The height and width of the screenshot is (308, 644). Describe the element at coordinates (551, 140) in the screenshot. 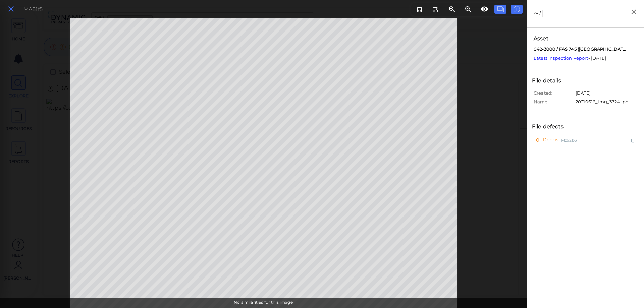

I see `span: Debris` at that location.